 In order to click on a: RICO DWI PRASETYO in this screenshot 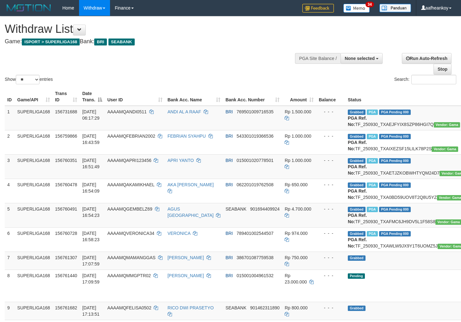, I will do `click(190, 308)`.